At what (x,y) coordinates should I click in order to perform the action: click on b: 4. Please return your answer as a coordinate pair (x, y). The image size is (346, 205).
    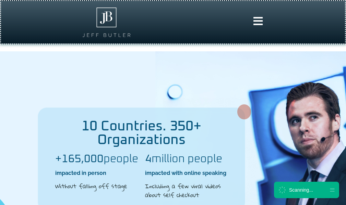
    Looking at the image, I should click on (148, 159).